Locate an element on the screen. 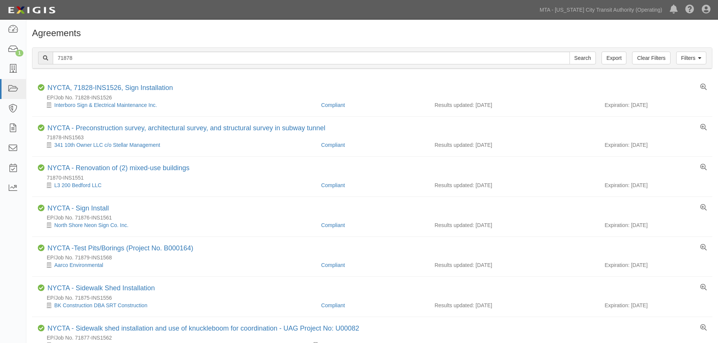 This screenshot has width=718, height=343. i: Help Center - Complianz is located at coordinates (690, 10).